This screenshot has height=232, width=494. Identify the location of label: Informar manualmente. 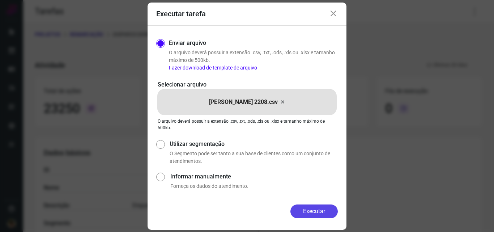
(254, 177).